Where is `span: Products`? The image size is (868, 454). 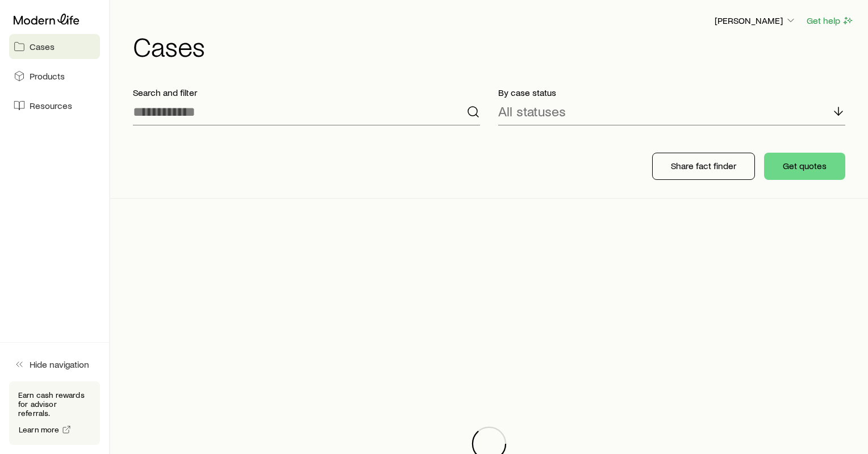 span: Products is located at coordinates (47, 76).